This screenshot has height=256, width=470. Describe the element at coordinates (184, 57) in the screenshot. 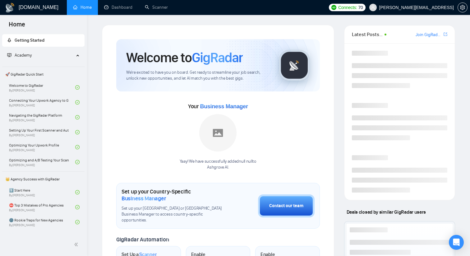

I see `h1: Welcome to` at that location.